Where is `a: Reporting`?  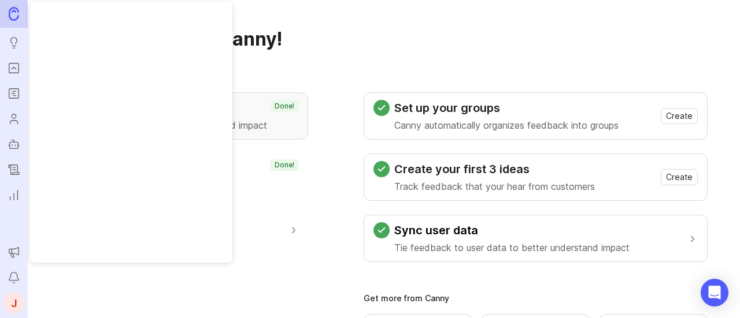 a: Reporting is located at coordinates (14, 195).